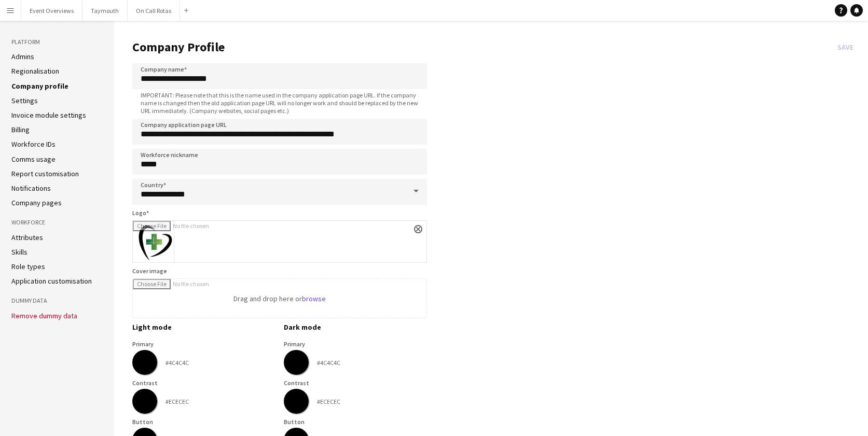 This screenshot has height=436, width=868. I want to click on a: Notifications, so click(31, 188).